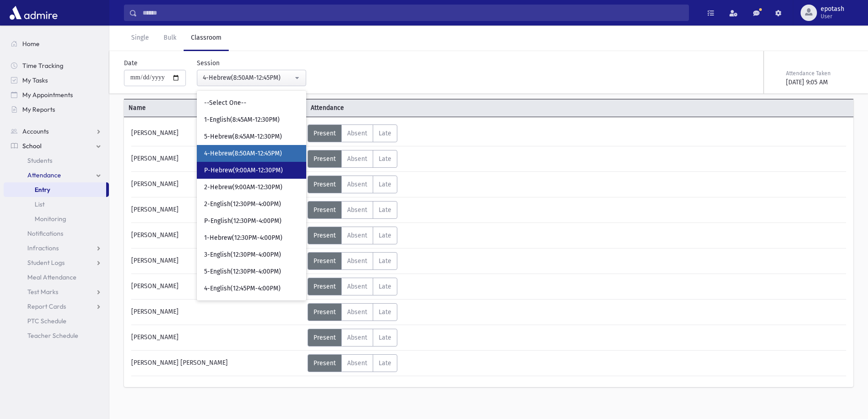 The width and height of the screenshot is (868, 419). I want to click on span: Teacher Schedule, so click(53, 336).